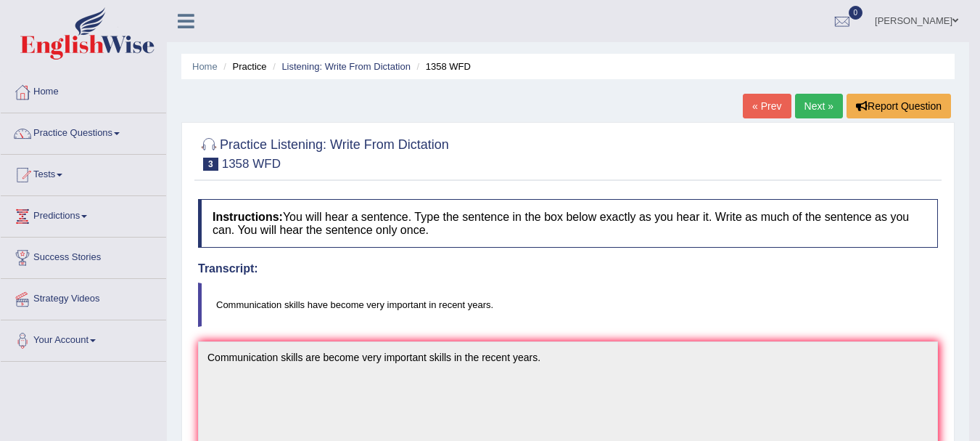 The width and height of the screenshot is (980, 441). Describe the element at coordinates (251, 163) in the screenshot. I see `small: 1358 WFD` at that location.